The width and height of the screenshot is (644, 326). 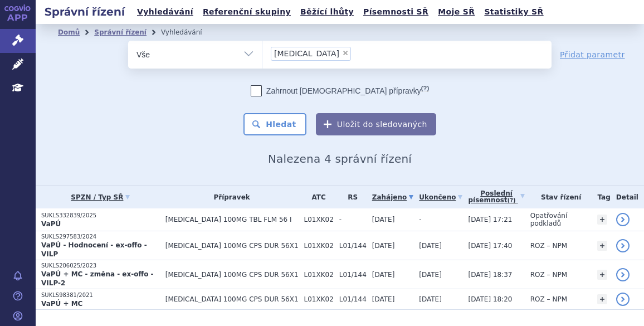 I want to click on th: ATC, so click(x=316, y=197).